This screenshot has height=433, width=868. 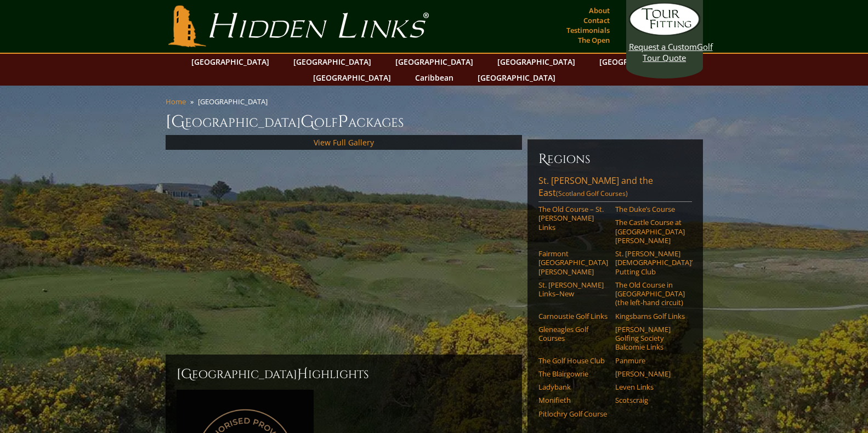 What do you see at coordinates (307, 122) in the screenshot?
I see `span: G` at bounding box center [307, 122].